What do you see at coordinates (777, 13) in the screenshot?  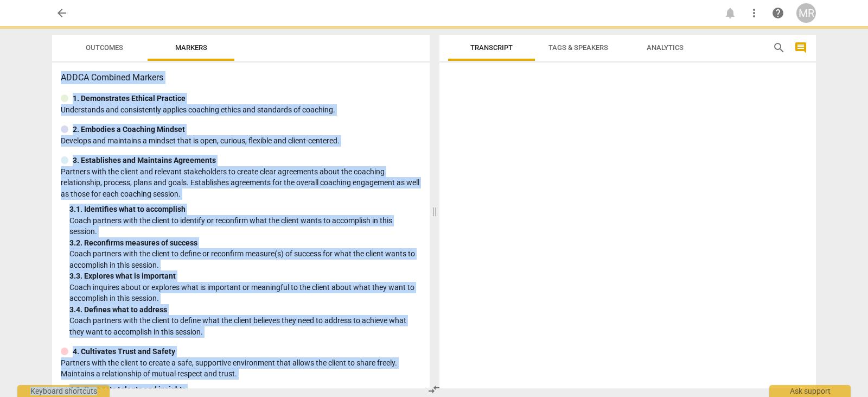 I see `span: help` at bounding box center [777, 13].